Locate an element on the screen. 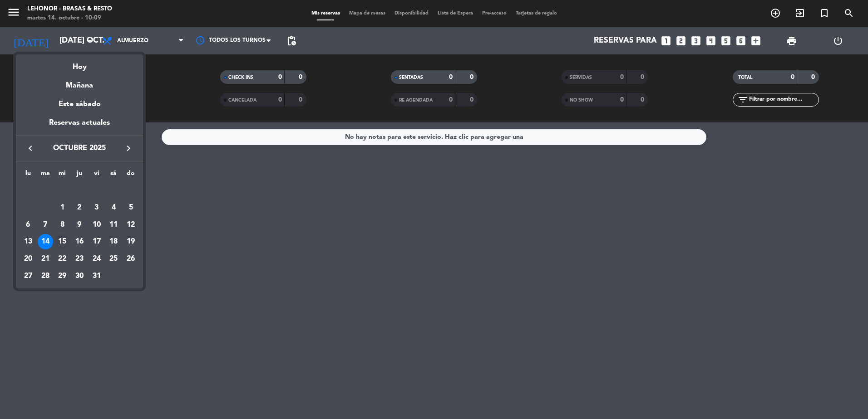 The image size is (868, 419). div: 19 is located at coordinates (131, 242).